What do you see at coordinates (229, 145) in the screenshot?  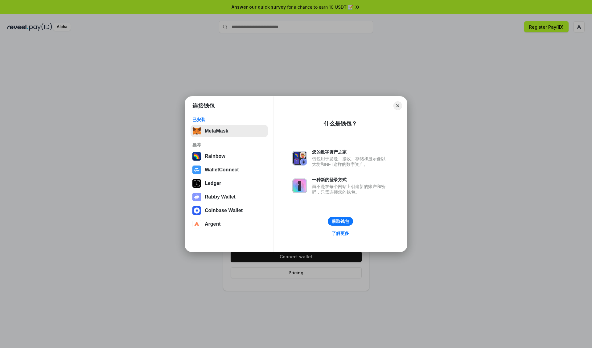 I see `div: 推荐` at bounding box center [229, 145].